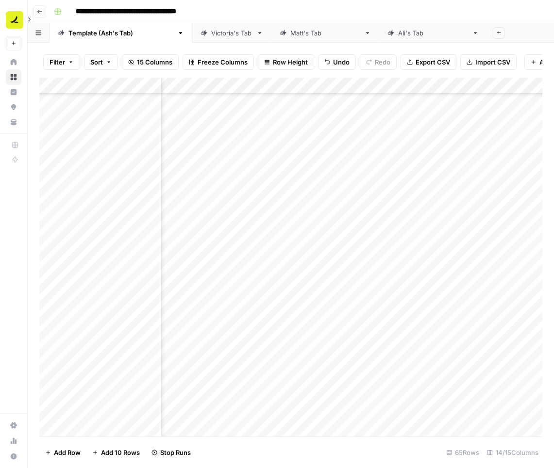  What do you see at coordinates (14, 122) in the screenshot?
I see `a: Your Data` at bounding box center [14, 122].